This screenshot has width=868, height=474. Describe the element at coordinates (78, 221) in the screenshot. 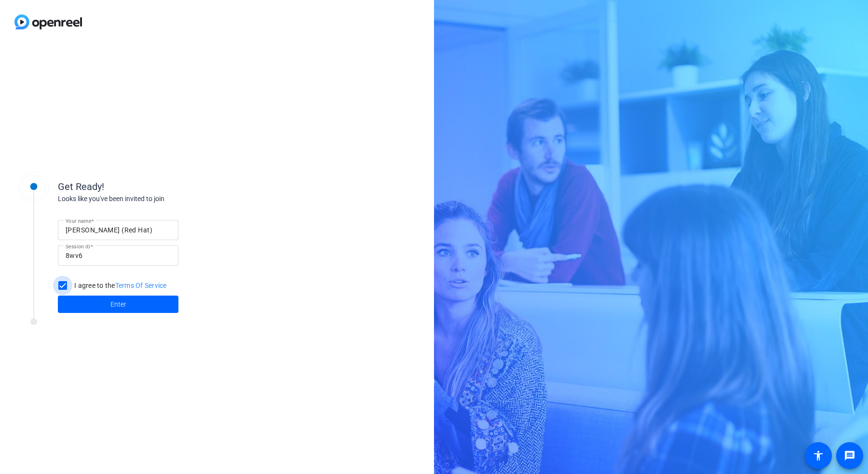

I see `mat-label: Your name` at that location.